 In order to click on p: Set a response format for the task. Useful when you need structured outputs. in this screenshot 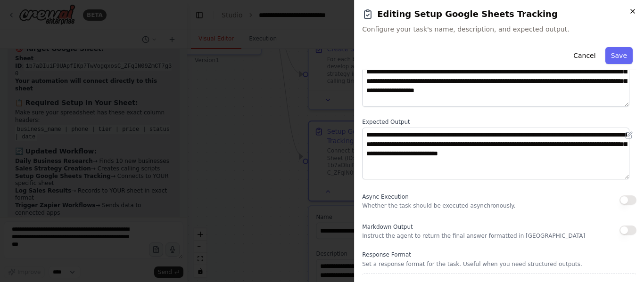, I will do `click(499, 264)`.